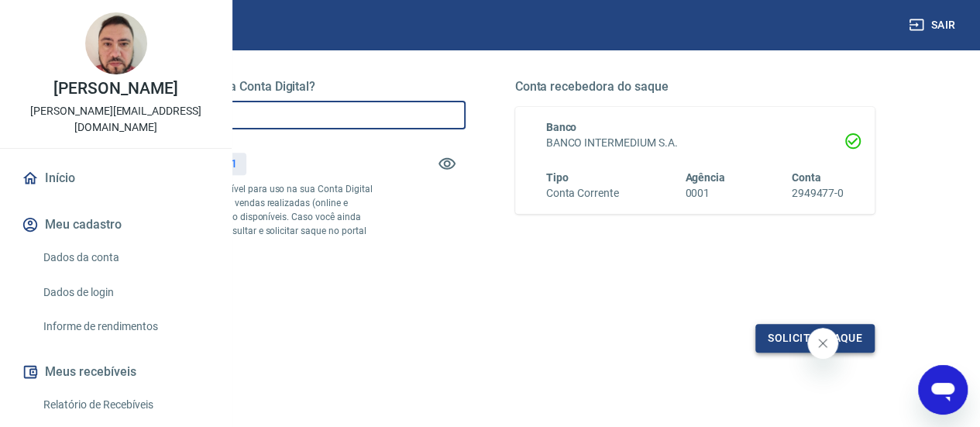  What do you see at coordinates (817, 192) in the screenshot?
I see `h6: 2949477-0` at bounding box center [817, 192].